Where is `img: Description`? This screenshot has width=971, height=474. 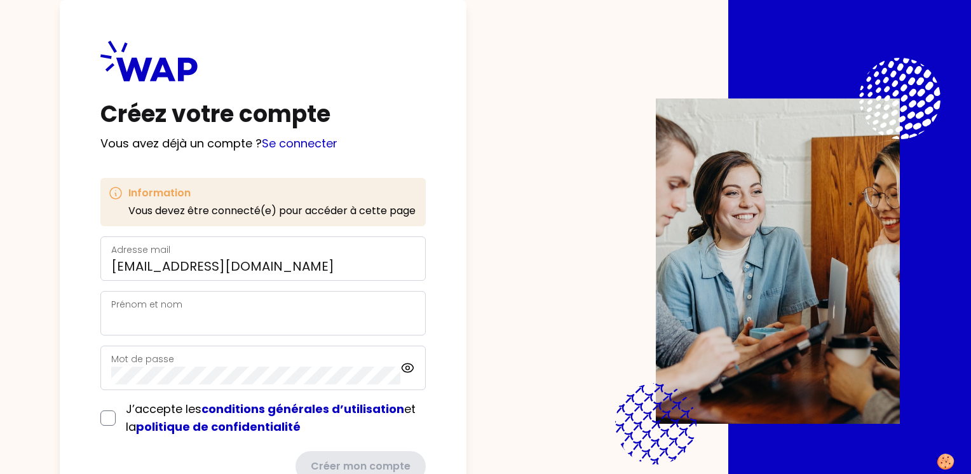 img: Description is located at coordinates (777, 261).